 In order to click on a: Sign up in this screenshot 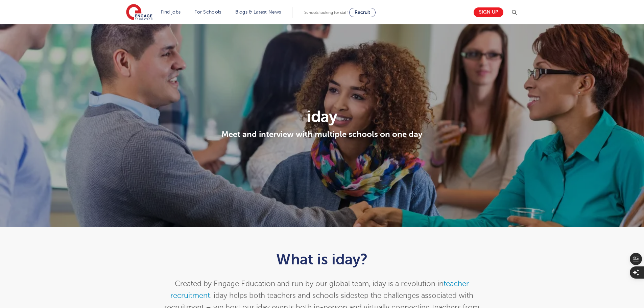, I will do `click(488, 12)`.